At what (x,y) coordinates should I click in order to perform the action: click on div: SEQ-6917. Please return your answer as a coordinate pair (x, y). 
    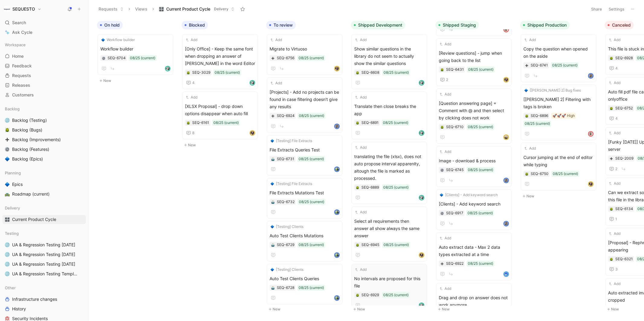
    Looking at the image, I should click on (455, 213).